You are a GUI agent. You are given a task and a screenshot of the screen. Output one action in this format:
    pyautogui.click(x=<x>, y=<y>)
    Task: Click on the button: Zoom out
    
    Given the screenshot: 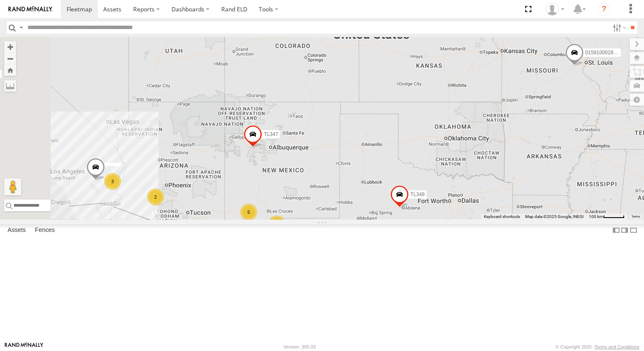 What is the action you would take?
    pyautogui.click(x=10, y=58)
    